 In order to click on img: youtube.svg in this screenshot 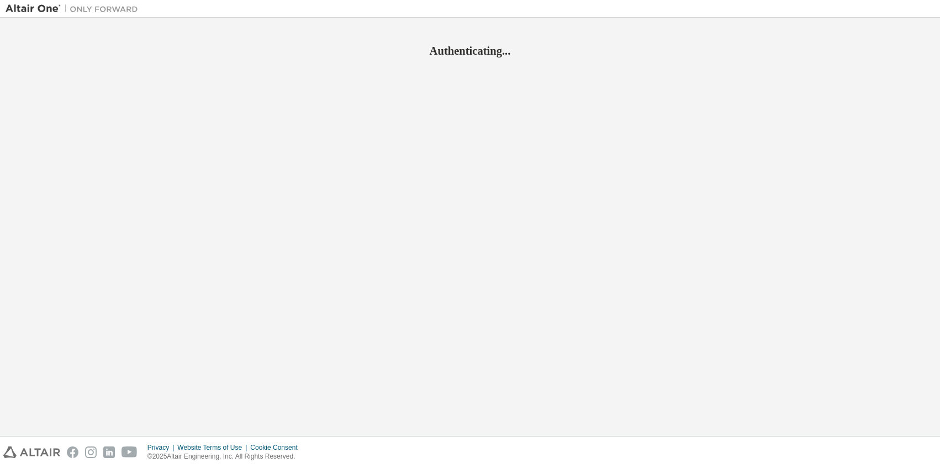, I will do `click(129, 452)`.